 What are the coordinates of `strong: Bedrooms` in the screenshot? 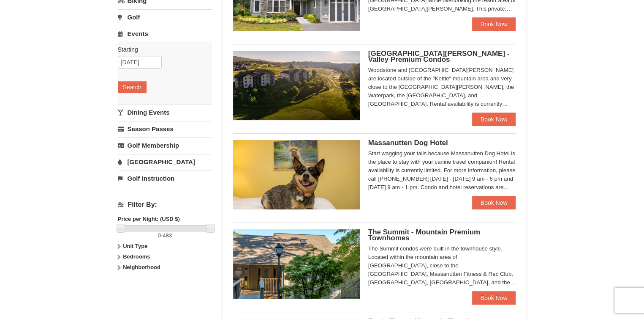 It's located at (136, 256).